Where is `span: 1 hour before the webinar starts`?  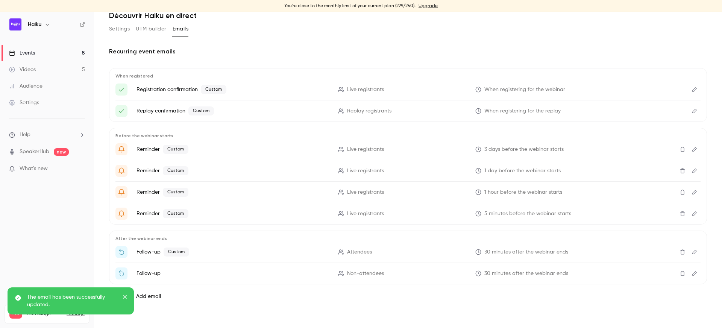
span: 1 hour before the webinar starts is located at coordinates (523, 192).